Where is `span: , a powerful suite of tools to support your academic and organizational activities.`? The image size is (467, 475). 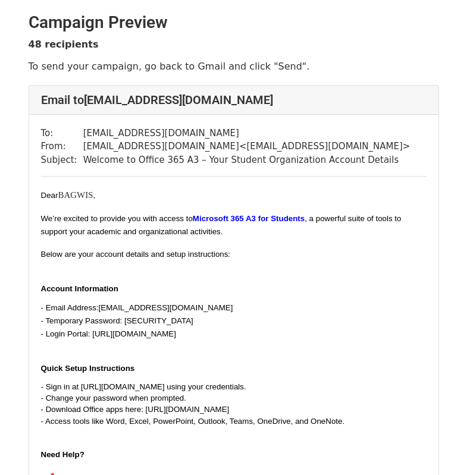 span: , a powerful suite of tools to support your academic and organizational activities. is located at coordinates (222, 225).